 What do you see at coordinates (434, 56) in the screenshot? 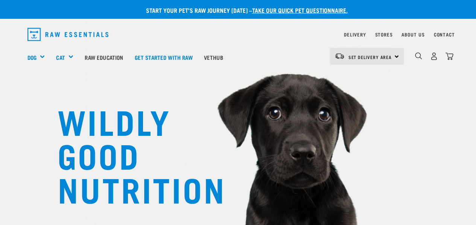
I see `img: user.png` at bounding box center [434, 56].